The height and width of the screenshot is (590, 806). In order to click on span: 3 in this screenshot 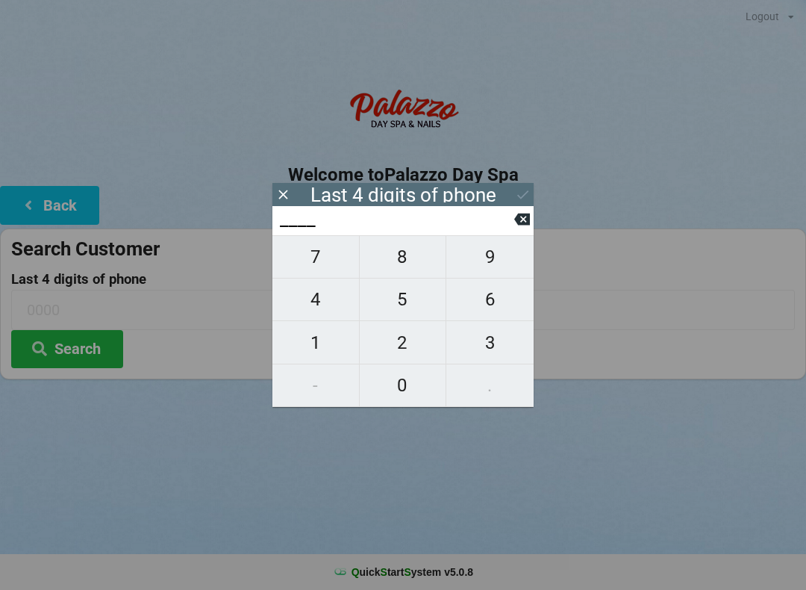, I will do `click(490, 343)`.